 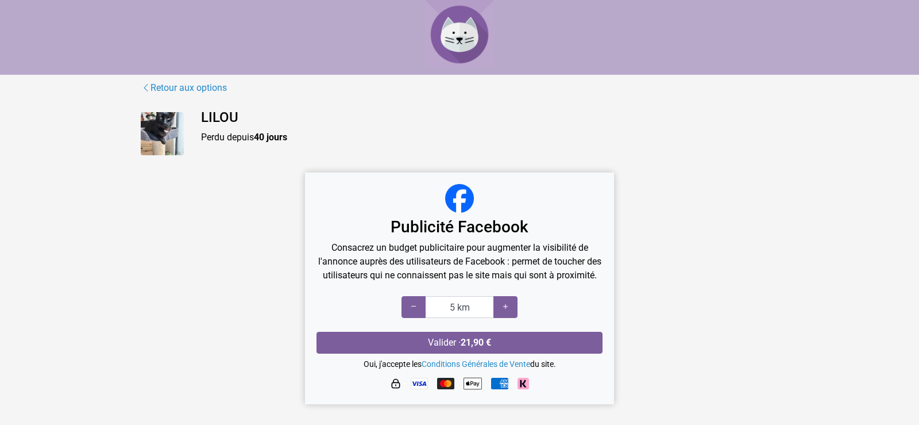 What do you see at coordinates (460, 198) in the screenshot?
I see `img: facebook_logo_320x320.png` at bounding box center [460, 198].